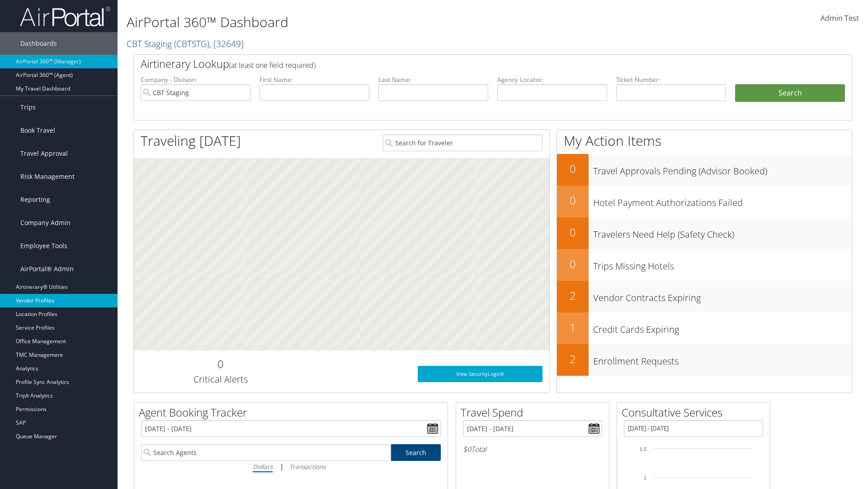 This screenshot has width=868, height=489. What do you see at coordinates (552, 80) in the screenshot?
I see `label: Agency Locator:` at bounding box center [552, 80].